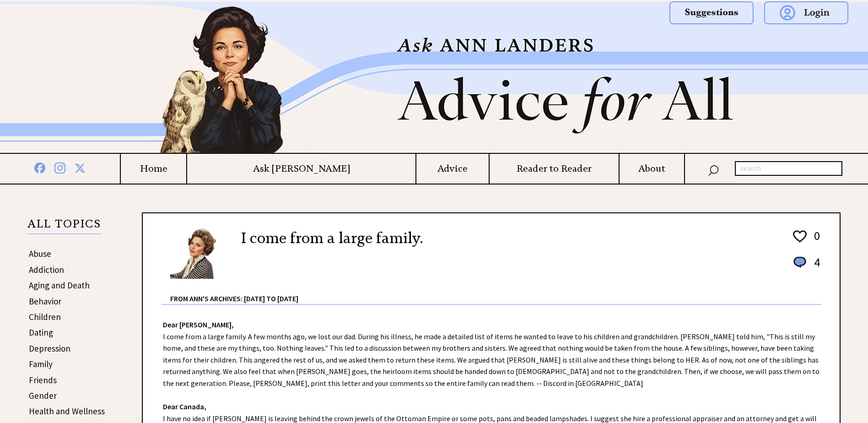  What do you see at coordinates (554, 168) in the screenshot?
I see `a: Reader to Reader` at bounding box center [554, 168].